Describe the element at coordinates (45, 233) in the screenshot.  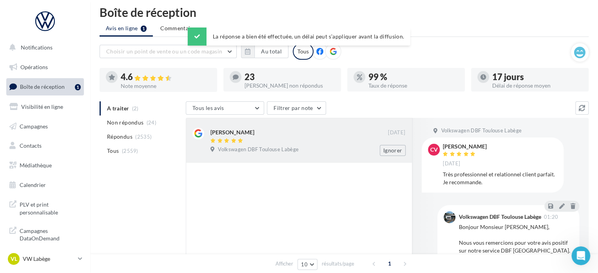
I see `a: Campagnes DataOnDemand` at that location.